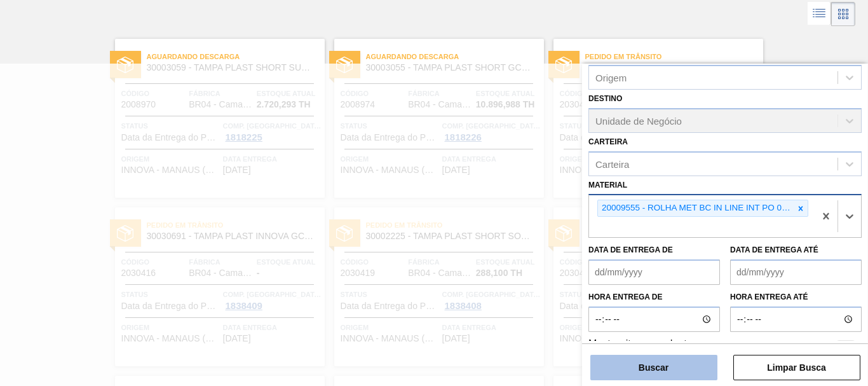 This screenshot has height=386, width=868. Describe the element at coordinates (608, 185) in the screenshot. I see `label: Material` at that location.